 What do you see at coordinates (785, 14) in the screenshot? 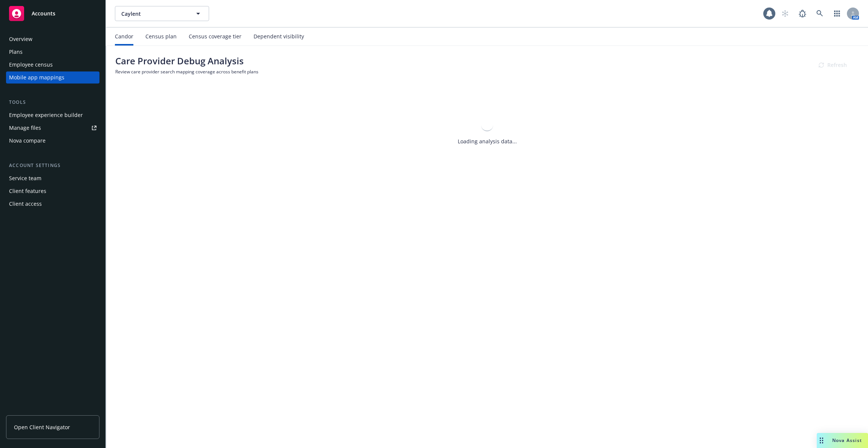
I see `a: Start snowing` at bounding box center [785, 14].